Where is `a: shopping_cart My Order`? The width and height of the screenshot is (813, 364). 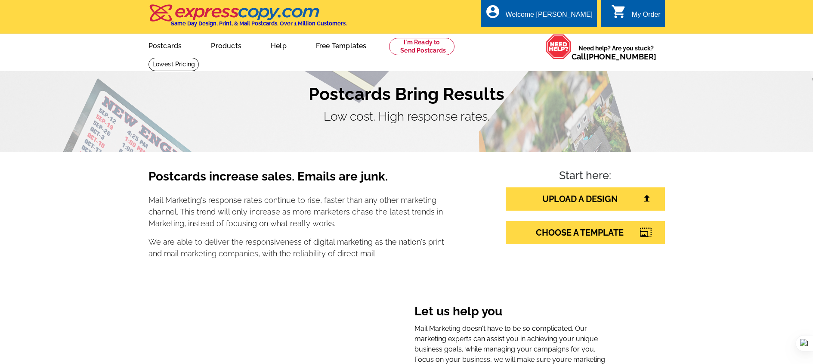 a: shopping_cart My Order is located at coordinates (636, 15).